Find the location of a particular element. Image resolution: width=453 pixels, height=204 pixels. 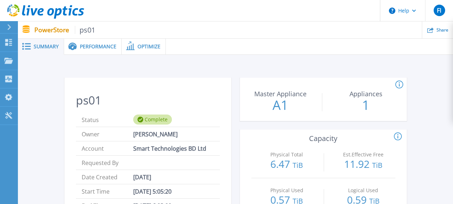

span: Date Created is located at coordinates (107, 177).